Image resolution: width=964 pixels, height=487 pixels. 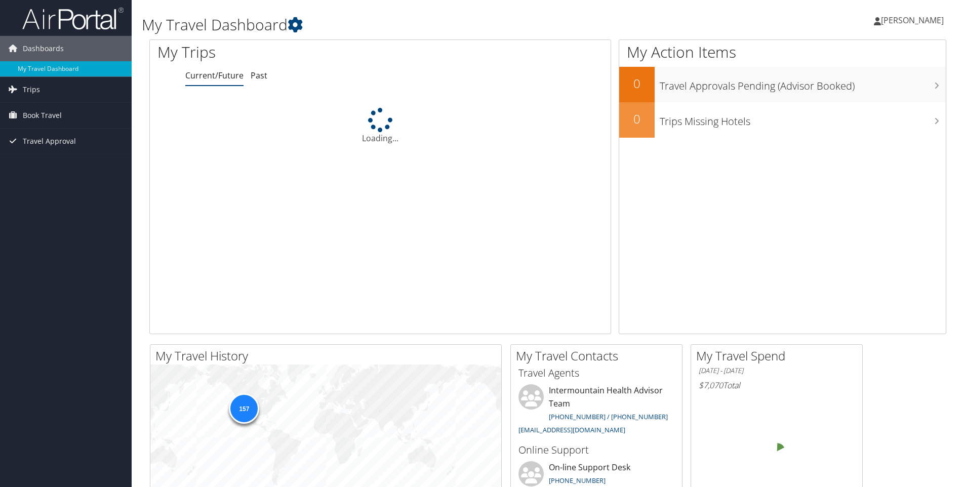 I want to click on li: Intermountain Health Advisor Team, so click(x=596, y=411).